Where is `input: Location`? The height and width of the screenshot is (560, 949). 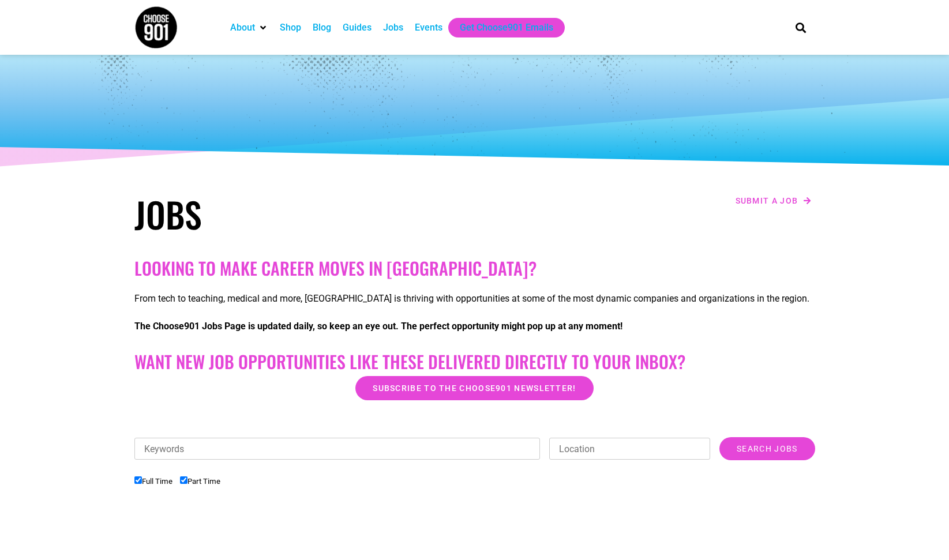 input: Location is located at coordinates (630, 449).